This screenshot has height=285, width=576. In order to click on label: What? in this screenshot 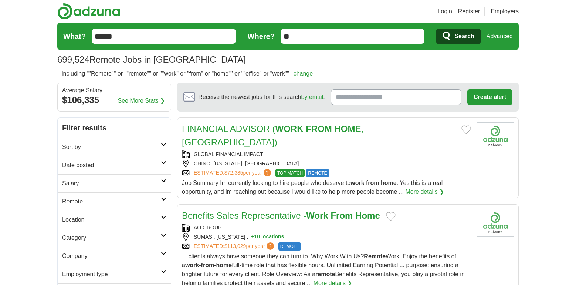, I will do `click(74, 36)`.